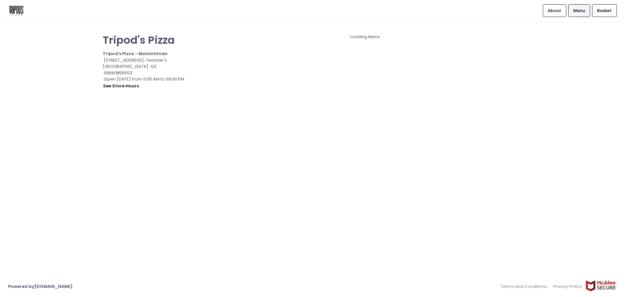 This screenshot has height=297, width=626. What do you see at coordinates (366, 37) in the screenshot?
I see `div: Loading items...` at bounding box center [366, 37].